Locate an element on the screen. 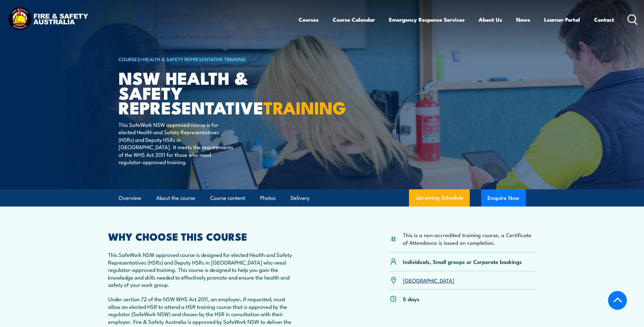 Image resolution: width=644 pixels, height=327 pixels. a: COURSES is located at coordinates (130, 59).